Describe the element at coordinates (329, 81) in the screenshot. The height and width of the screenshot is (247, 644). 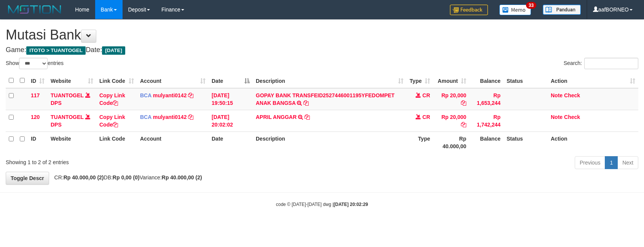
I see `th: Description: activate to sort column ascending` at that location.